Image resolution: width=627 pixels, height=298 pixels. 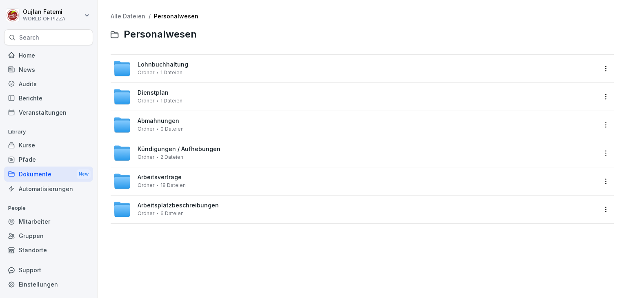 What do you see at coordinates (163, 65) in the screenshot?
I see `span: Lohnbuchhaltung` at bounding box center [163, 65].